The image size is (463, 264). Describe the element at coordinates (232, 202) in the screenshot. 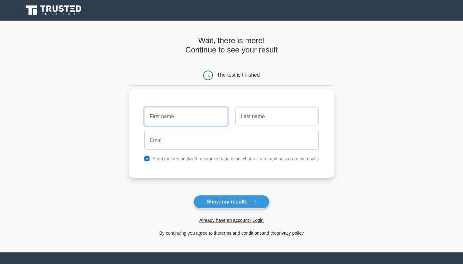

I see `button: Show my results` at that location.